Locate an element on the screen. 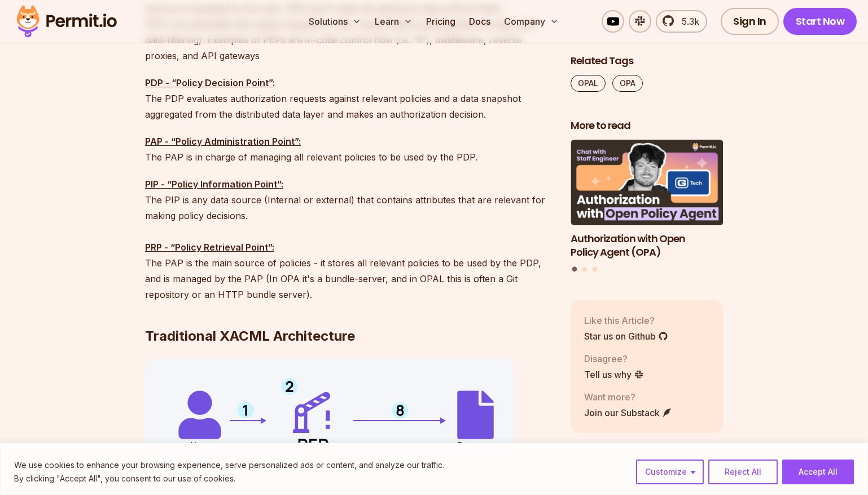 The width and height of the screenshot is (868, 495). p: The PAP is in charge of managing all relevant policies to be used by the PDP. is located at coordinates (348, 150).